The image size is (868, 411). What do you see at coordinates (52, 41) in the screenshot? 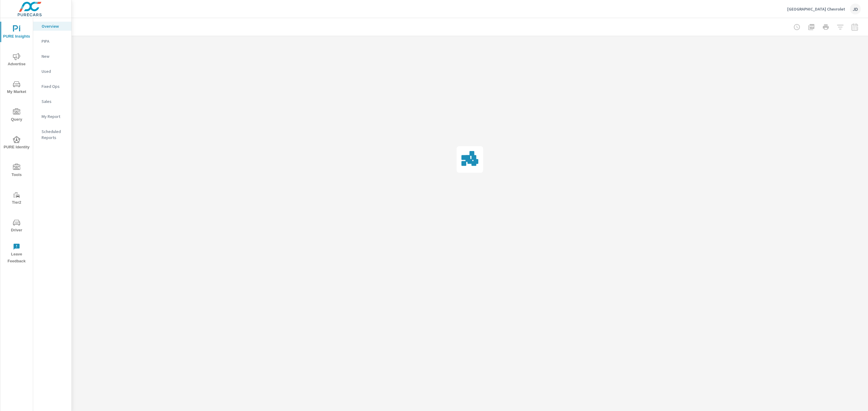
I see `div: PIPA` at bounding box center [52, 41].